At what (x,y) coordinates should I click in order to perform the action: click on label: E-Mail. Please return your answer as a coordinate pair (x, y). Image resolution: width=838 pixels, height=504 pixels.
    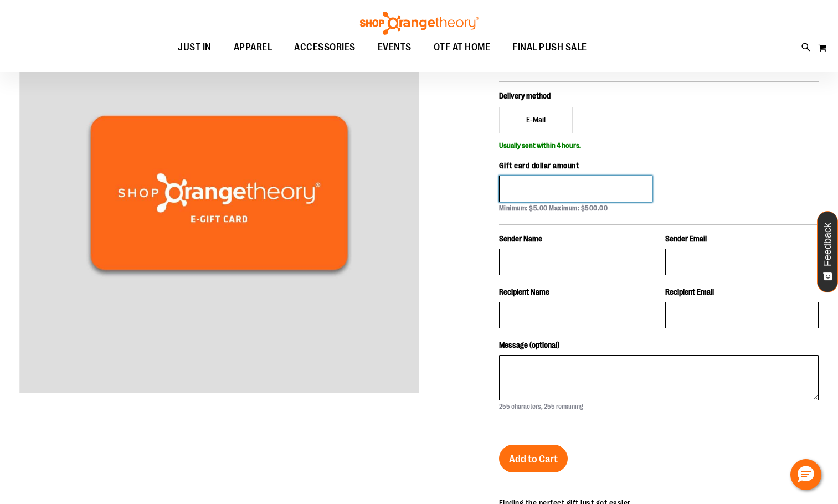
    Looking at the image, I should click on (536, 120).